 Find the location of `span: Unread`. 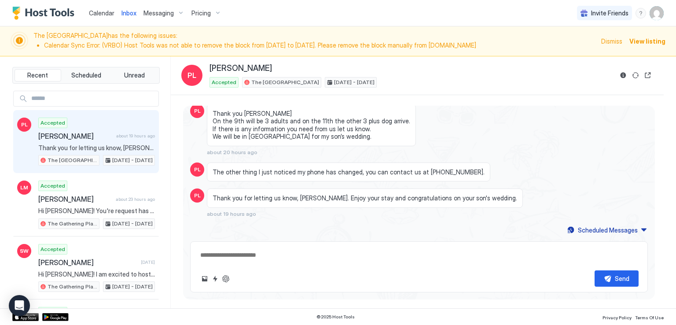

span: Unread is located at coordinates (134, 75).